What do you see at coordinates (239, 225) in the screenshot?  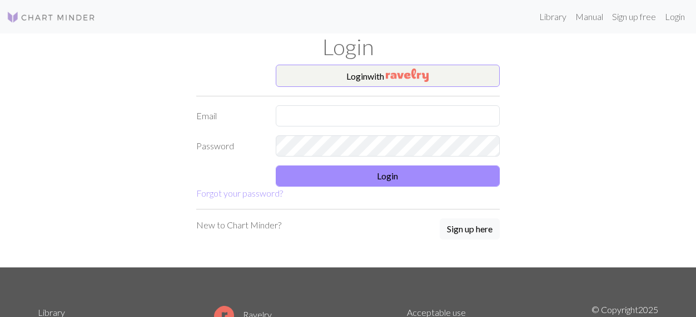 I see `p: New to Chart Minder?` at bounding box center [239, 225].